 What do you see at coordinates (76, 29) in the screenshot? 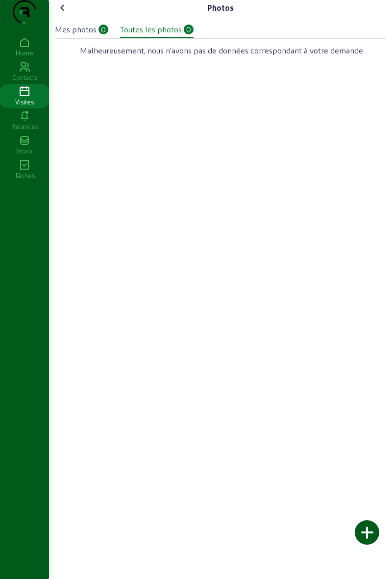
I see `div: Mes photos` at bounding box center [76, 29].